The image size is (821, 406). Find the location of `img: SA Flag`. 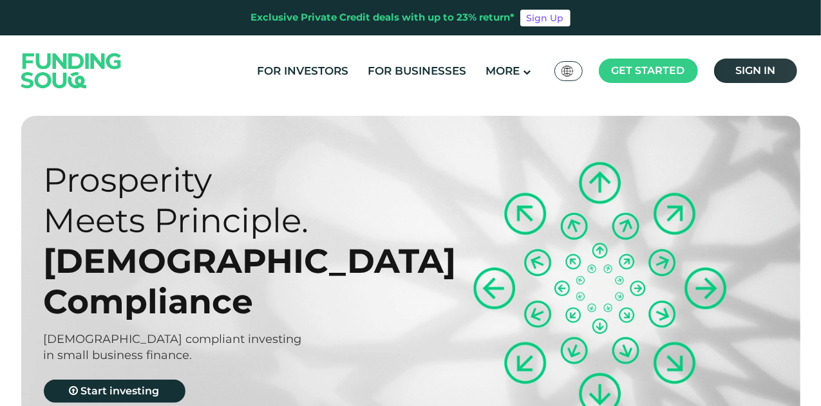

img: SA Flag is located at coordinates (568, 71).